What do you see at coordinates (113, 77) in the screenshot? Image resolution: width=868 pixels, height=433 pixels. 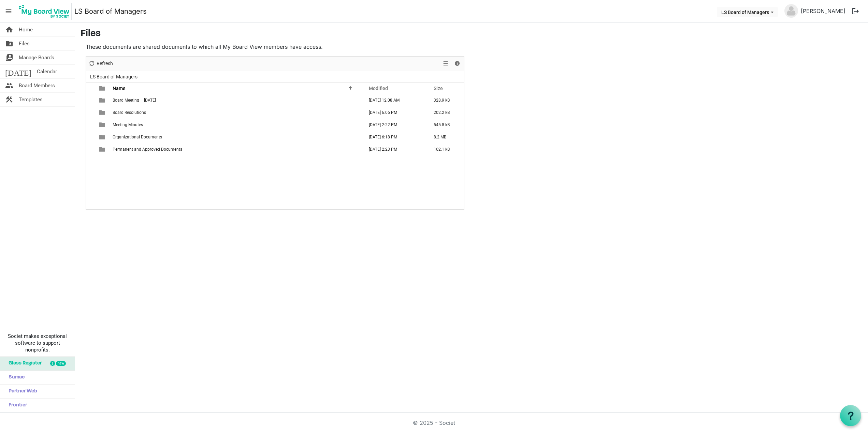 I see `span: LS Board of Managers` at bounding box center [113, 77].